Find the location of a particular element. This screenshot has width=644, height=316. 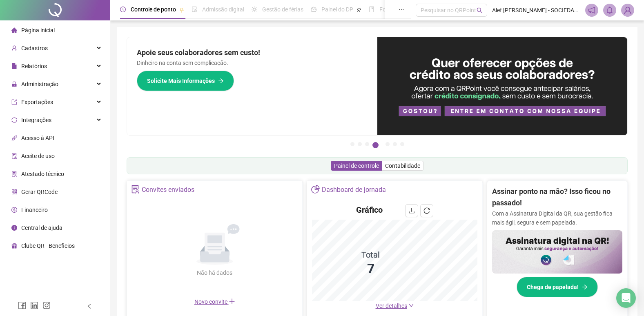

span: gift is located at coordinates (14, 246).